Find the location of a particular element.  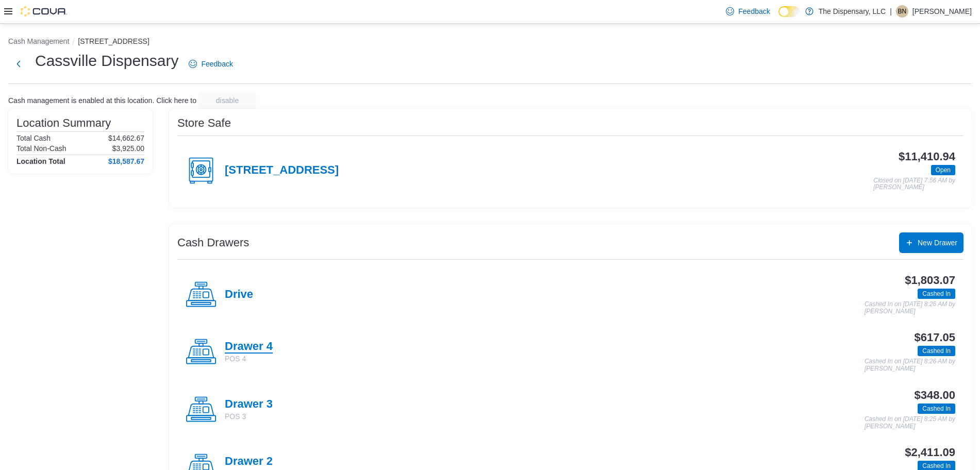

img: Cova is located at coordinates (44, 12).